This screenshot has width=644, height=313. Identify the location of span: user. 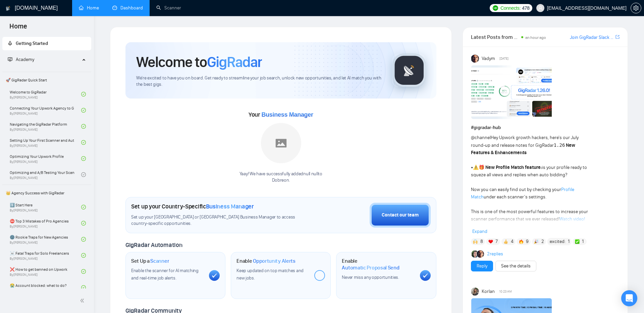
(540, 8).